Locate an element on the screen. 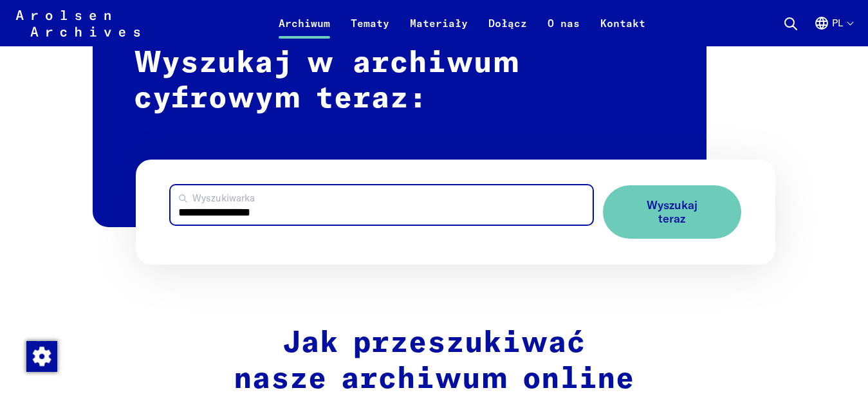 This screenshot has width=868, height=397. button: Polski, wybór języka is located at coordinates (833, 31).